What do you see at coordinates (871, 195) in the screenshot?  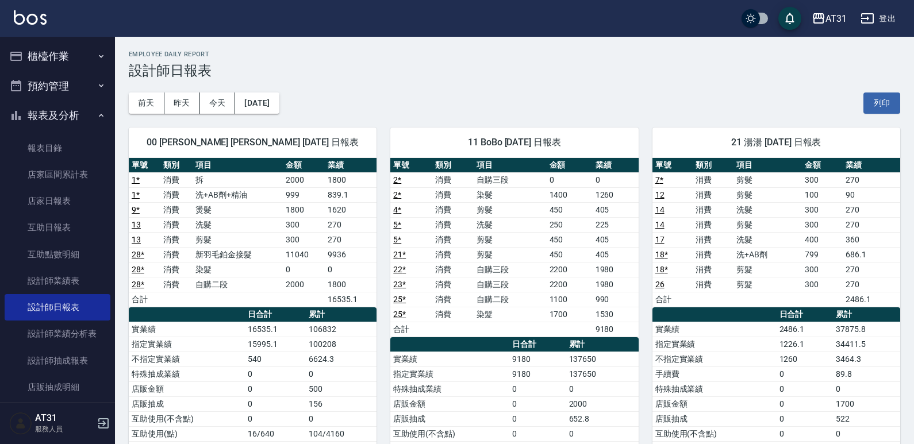 I see `td: 90` at bounding box center [871, 195].